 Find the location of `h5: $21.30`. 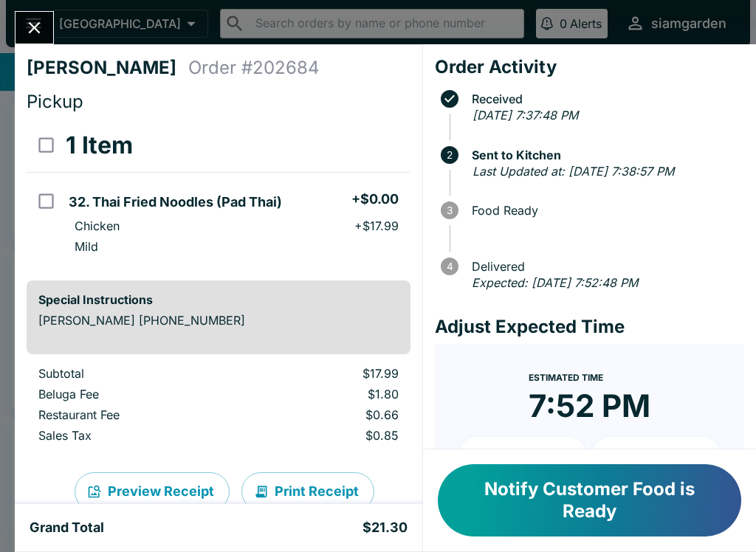

h5: $21.30 is located at coordinates (384, 528).